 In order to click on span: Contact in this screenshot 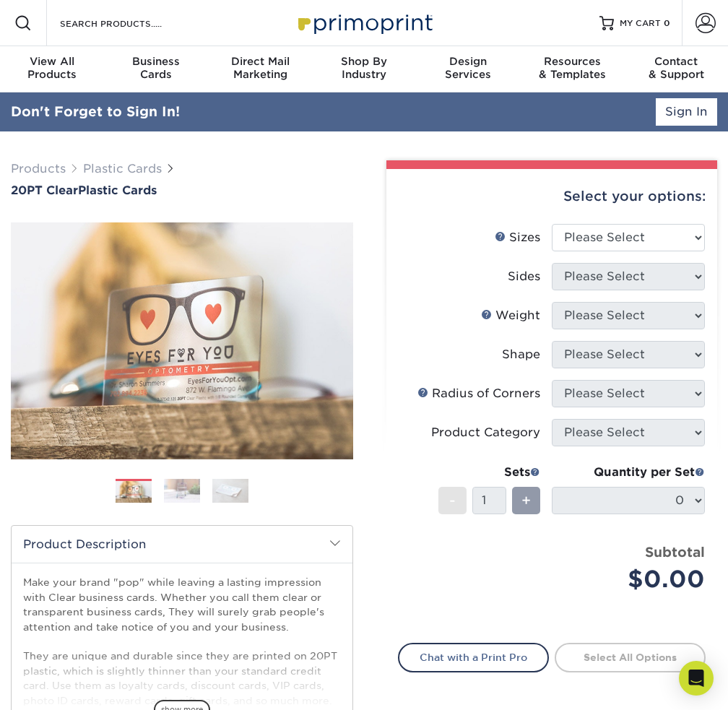, I will do `click(676, 61)`.